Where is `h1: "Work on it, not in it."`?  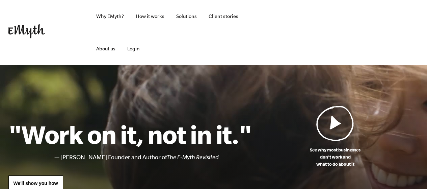 h1: "Work on it, not in it." is located at coordinates (130, 134).